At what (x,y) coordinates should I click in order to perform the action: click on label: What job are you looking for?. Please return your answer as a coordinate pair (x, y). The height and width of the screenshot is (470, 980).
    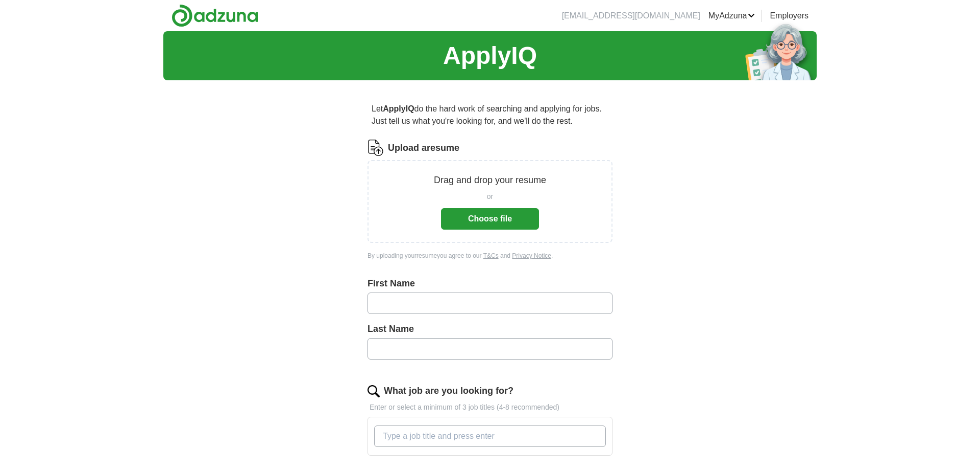
    Looking at the image, I should click on (449, 391).